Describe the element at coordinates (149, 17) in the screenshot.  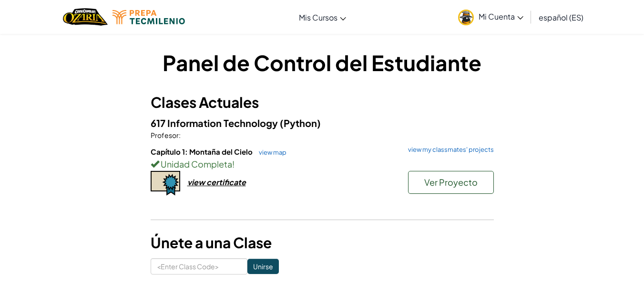
I see `img: Tecmilenio logo` at that location.